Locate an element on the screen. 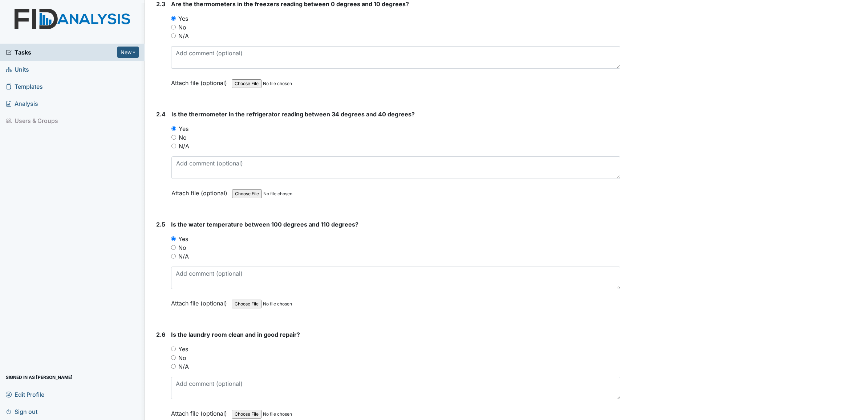  label: 2.4 is located at coordinates (161, 114).